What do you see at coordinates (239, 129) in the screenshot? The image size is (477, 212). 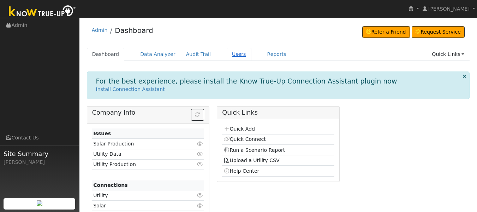 I see `a: Quick Add` at bounding box center [239, 129].